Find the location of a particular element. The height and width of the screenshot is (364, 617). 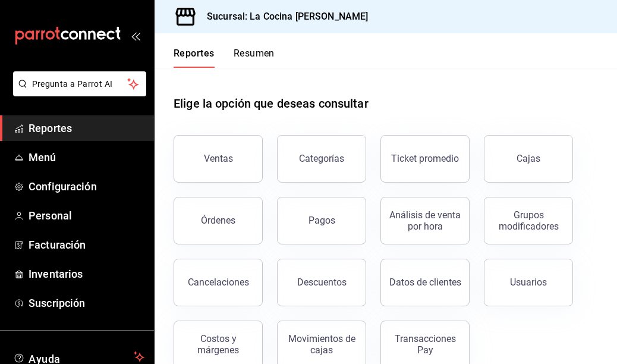

button: Análisis de venta por hora is located at coordinates (425, 221).